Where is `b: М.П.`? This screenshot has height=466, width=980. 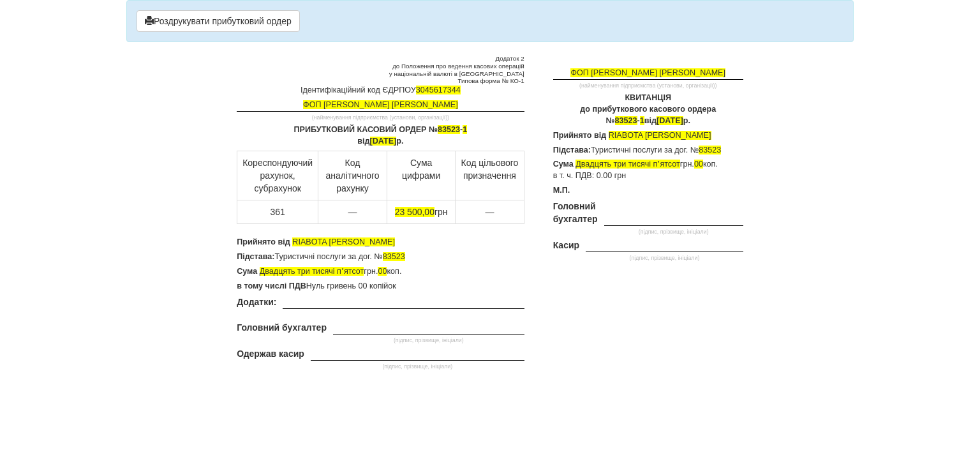 b: М.П. is located at coordinates (561, 190).